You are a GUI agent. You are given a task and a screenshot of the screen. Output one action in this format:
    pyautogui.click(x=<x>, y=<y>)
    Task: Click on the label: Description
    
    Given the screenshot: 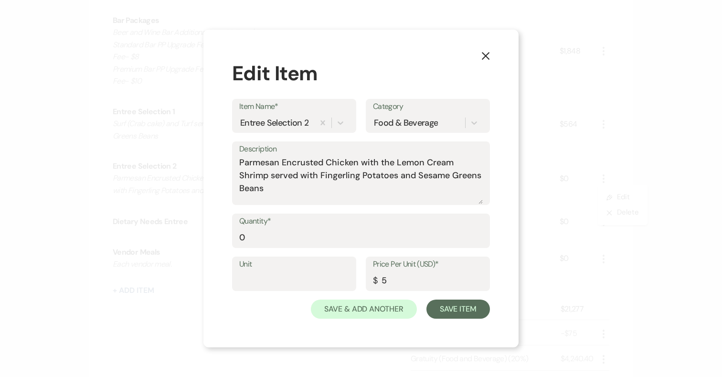 What is the action you would take?
    pyautogui.click(x=361, y=149)
    